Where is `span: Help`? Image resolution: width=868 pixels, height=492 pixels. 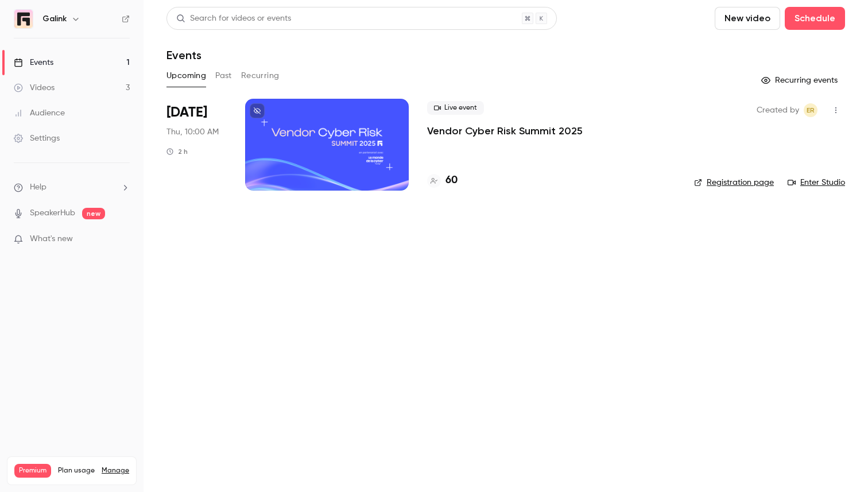 span: Help is located at coordinates (38, 187).